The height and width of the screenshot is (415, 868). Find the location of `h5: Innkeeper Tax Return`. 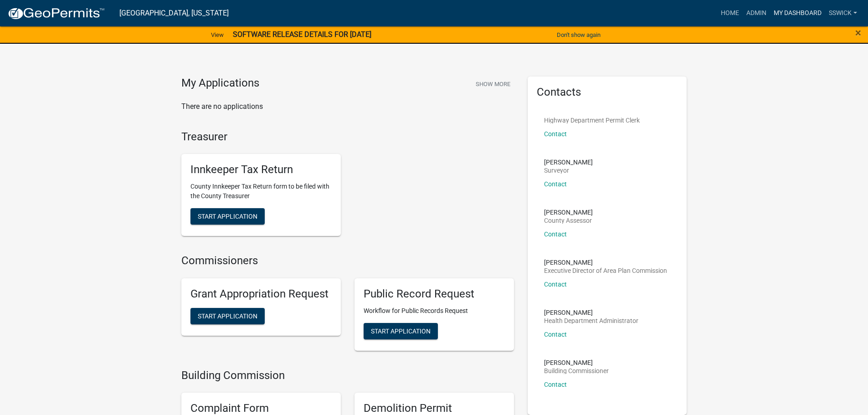

h5: Innkeeper Tax Return is located at coordinates (261, 169).